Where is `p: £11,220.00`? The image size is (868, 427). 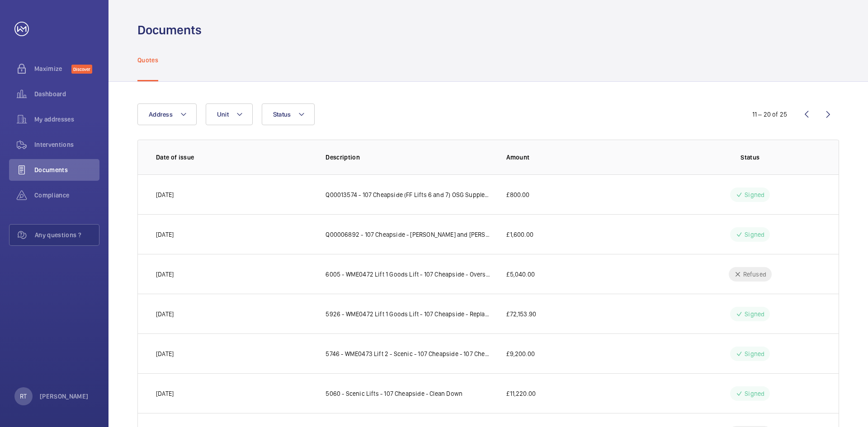 p: £11,220.00 is located at coordinates (521, 394).